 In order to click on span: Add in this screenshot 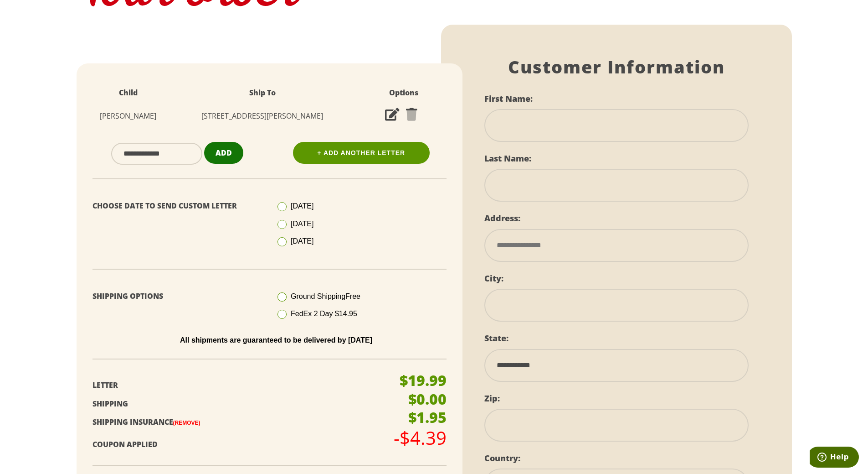, I will do `click(223, 152)`.